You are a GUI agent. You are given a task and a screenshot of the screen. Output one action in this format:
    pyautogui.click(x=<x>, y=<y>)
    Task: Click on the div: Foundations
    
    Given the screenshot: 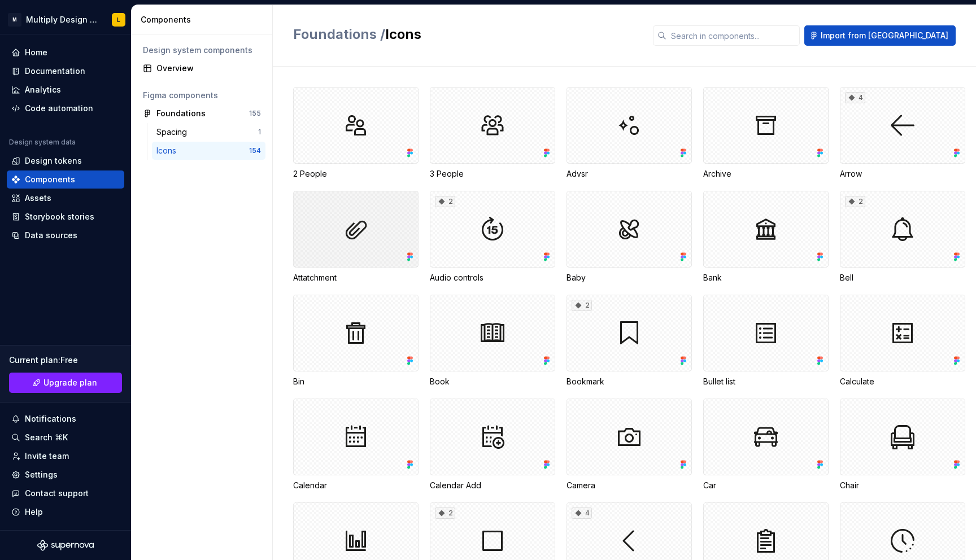 What is the action you would take?
    pyautogui.click(x=181, y=114)
    